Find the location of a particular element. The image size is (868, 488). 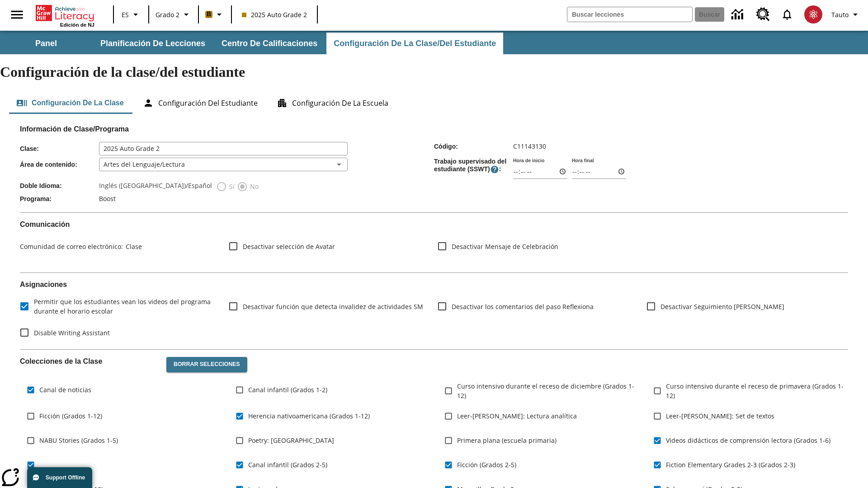

input: Buscar campo is located at coordinates (630, 14).